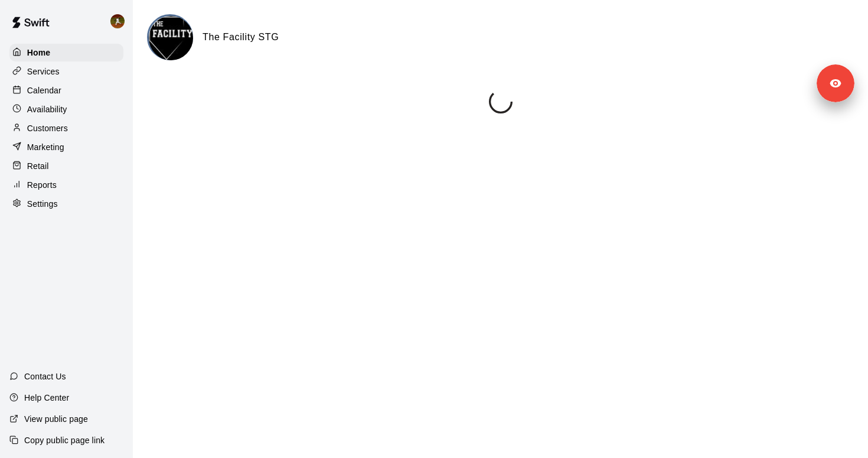  I want to click on img: Cody Hansen, so click(118, 21).